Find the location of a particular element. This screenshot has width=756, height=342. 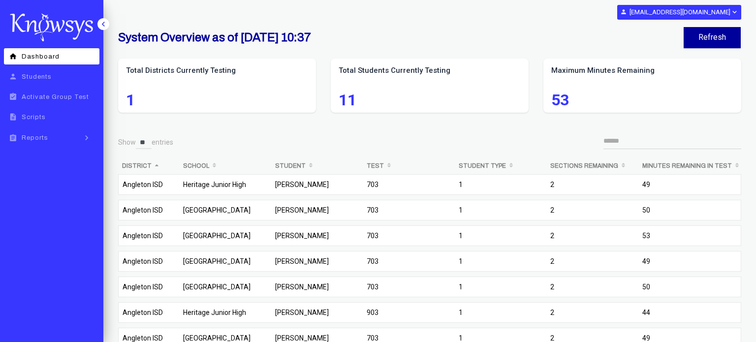

span: Dashboard is located at coordinates (40, 57).